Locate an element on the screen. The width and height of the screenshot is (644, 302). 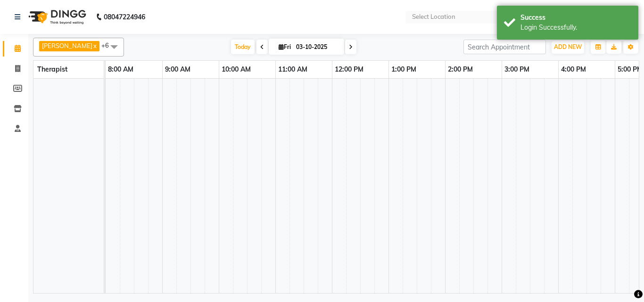
div: Select Location is located at coordinates (434, 17).